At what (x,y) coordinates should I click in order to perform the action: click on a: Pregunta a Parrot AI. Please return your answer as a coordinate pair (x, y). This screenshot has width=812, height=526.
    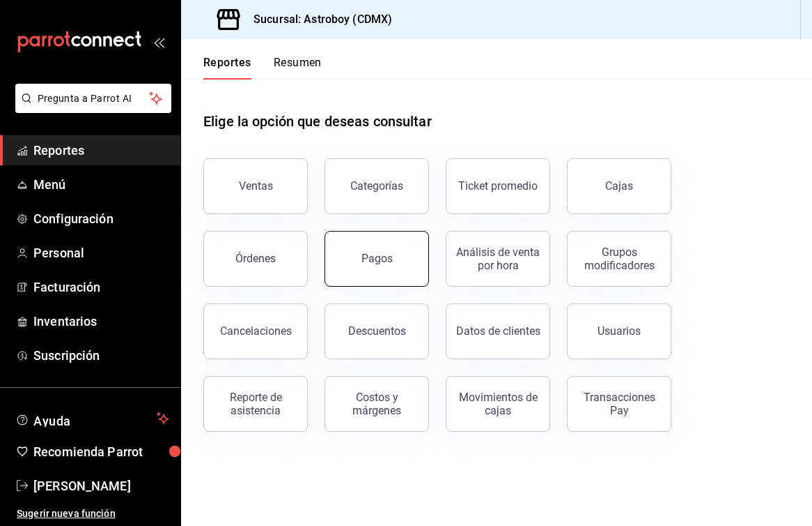
    Looking at the image, I should click on (91, 108).